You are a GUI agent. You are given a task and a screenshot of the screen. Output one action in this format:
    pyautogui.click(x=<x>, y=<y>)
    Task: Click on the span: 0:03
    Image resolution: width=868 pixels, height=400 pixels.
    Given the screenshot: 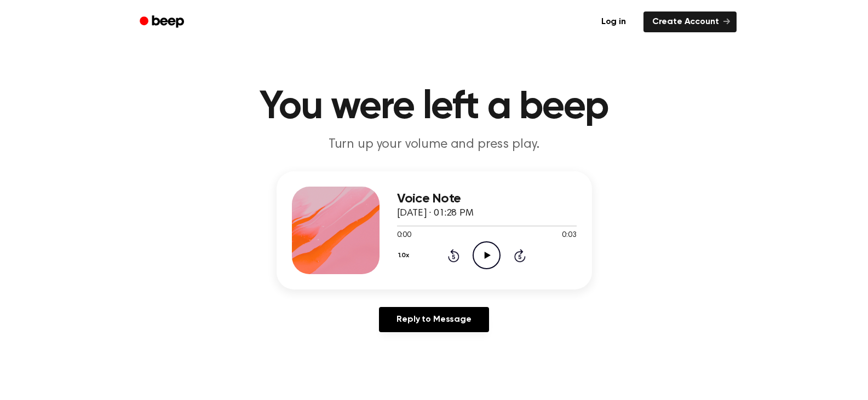 What is the action you would take?
    pyautogui.click(x=569, y=235)
    